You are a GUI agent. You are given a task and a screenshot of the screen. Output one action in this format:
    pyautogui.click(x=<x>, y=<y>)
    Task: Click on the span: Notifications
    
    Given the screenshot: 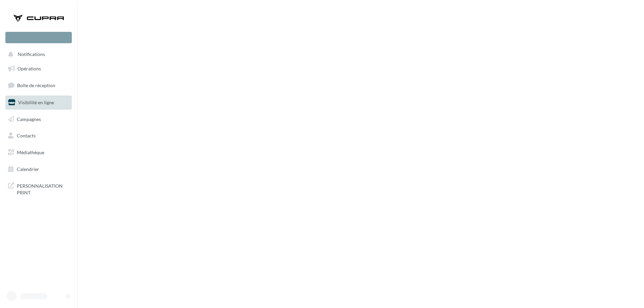 What is the action you would take?
    pyautogui.click(x=31, y=54)
    